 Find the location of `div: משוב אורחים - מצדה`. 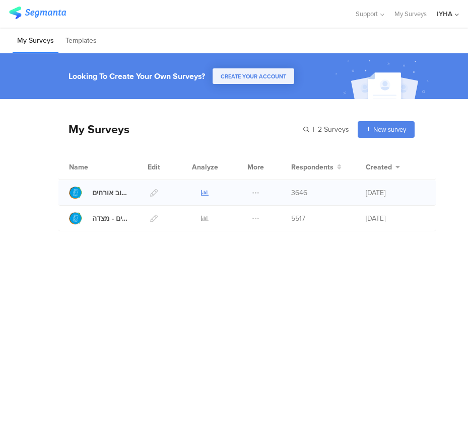

div: משוב אורחים - מצדה is located at coordinates (110, 218).